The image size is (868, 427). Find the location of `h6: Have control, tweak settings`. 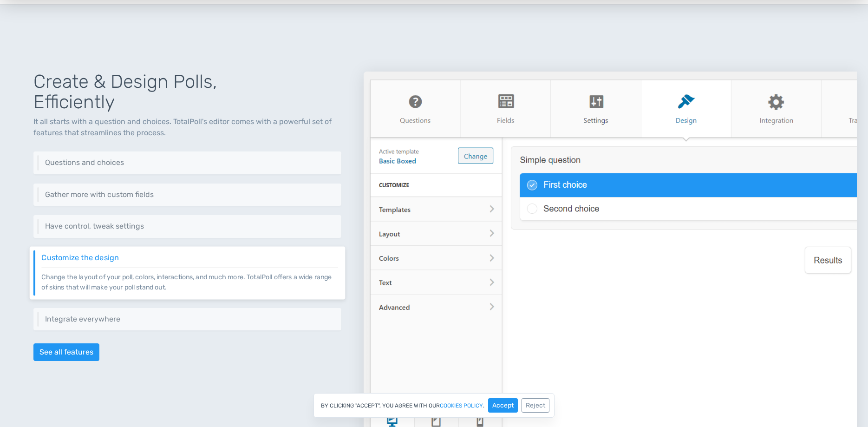

h6: Have control, tweak settings is located at coordinates (190, 226).